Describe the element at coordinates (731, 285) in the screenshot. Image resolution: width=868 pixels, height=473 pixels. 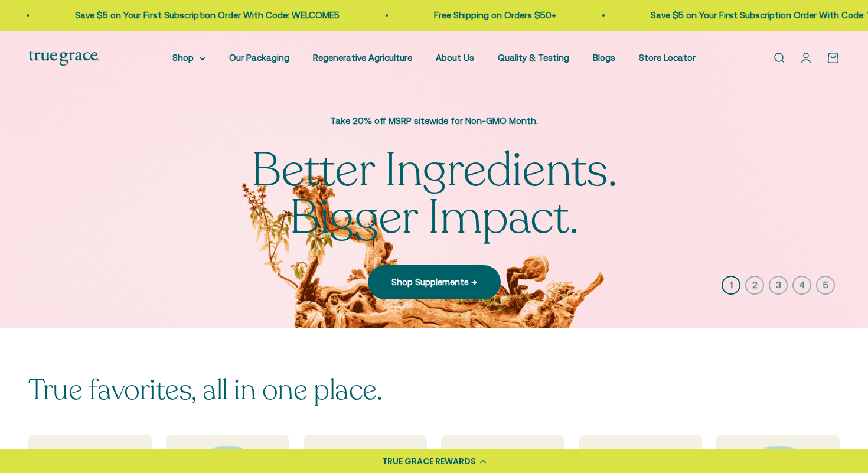
I see `button: 1` at that location.